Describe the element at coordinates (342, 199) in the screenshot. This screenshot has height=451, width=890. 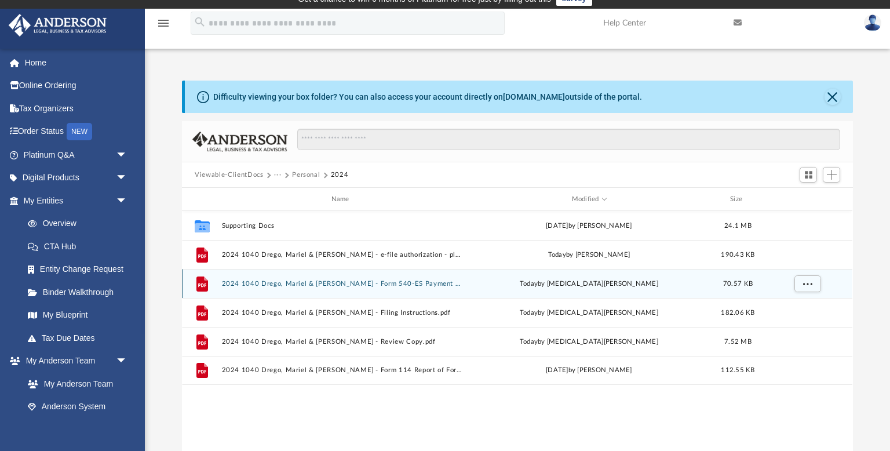
I see `div: Name` at that location.